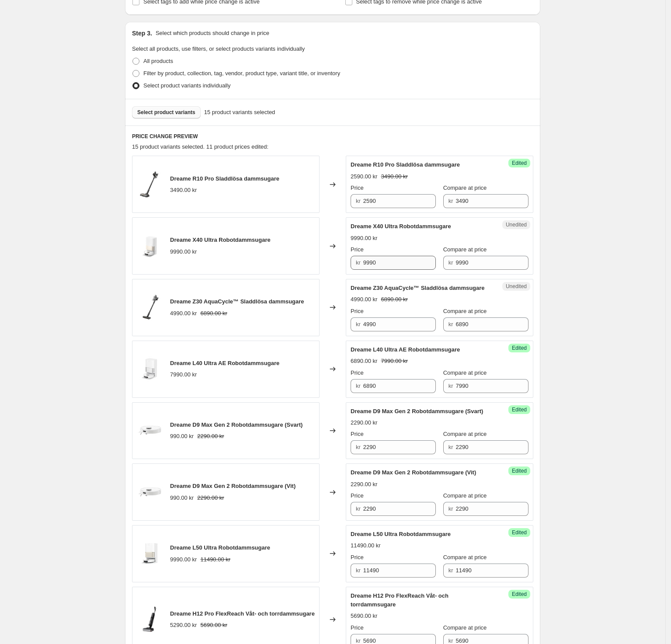 The width and height of the screenshot is (671, 644). What do you see at coordinates (183, 625) in the screenshot?
I see `div: 5290.00 kr` at bounding box center [183, 625].